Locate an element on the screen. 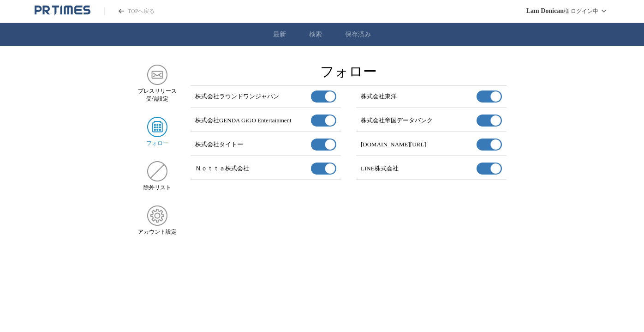  span: フォロー is located at coordinates (157, 143).